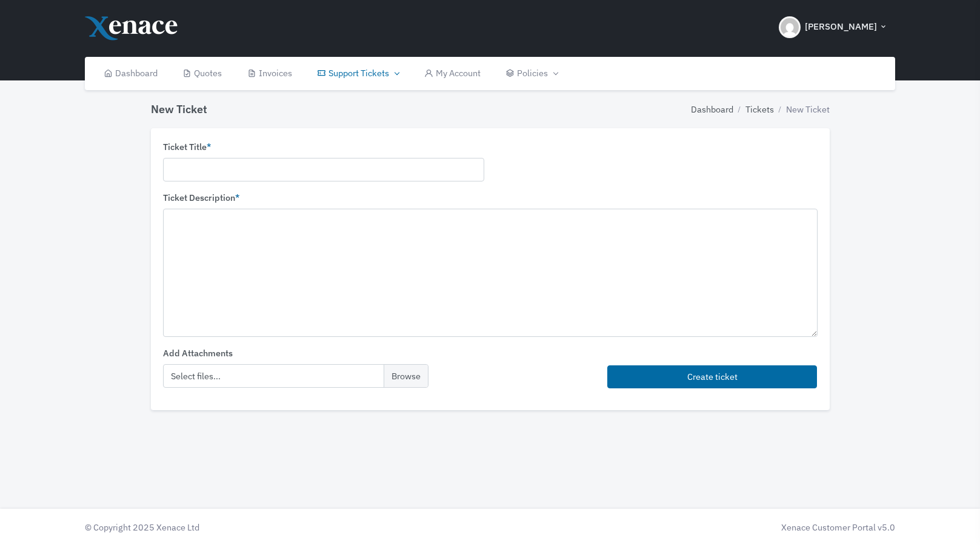 The image size is (980, 545). Describe the element at coordinates (284, 528) in the screenshot. I see `div: © Copyright 2025 Xenace Ltd` at that location.